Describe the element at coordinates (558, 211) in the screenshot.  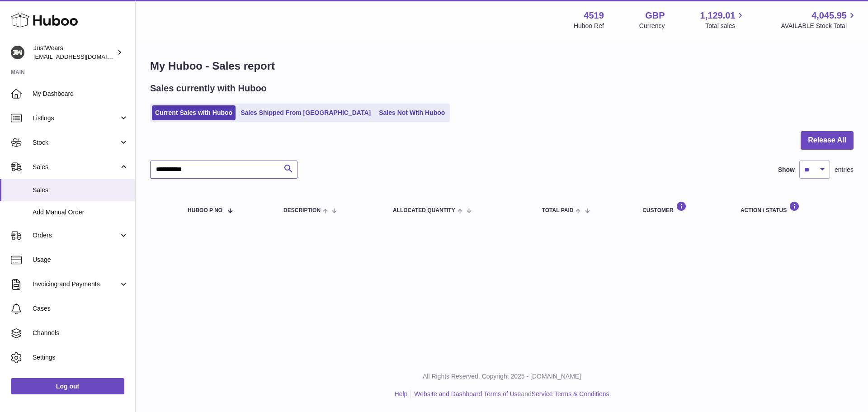
I see `span: Total paid` at that location.